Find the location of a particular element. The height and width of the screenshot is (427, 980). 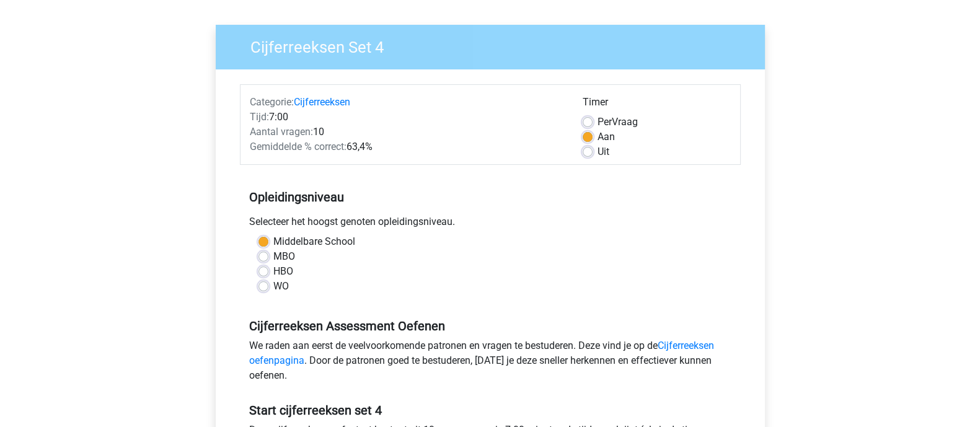

h3: Cijferreeksen Set 4 is located at coordinates (495, 44).